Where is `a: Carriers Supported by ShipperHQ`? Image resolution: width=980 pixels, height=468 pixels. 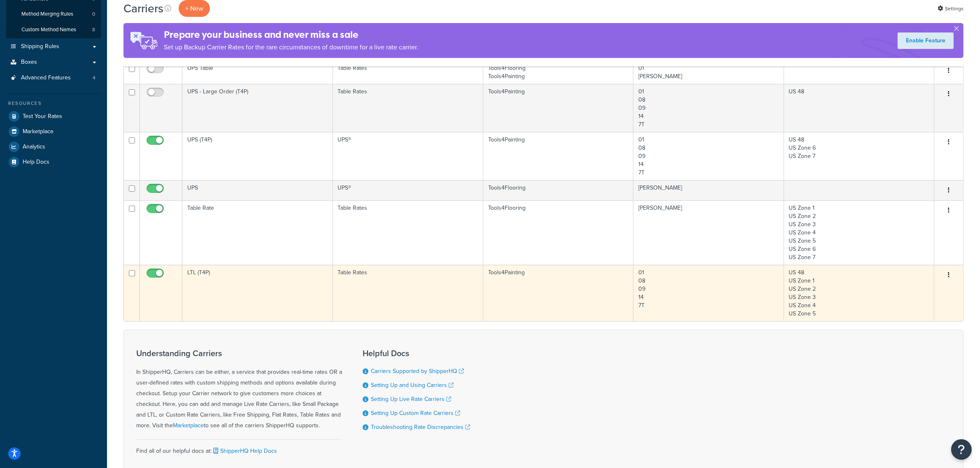
a: Carriers Supported by ShipperHQ is located at coordinates (417, 372).